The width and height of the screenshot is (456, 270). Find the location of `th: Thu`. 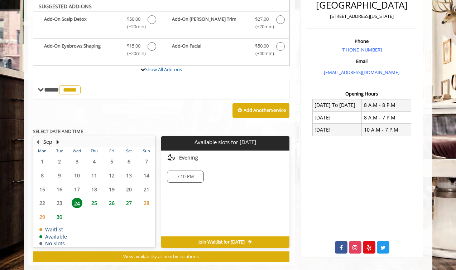

th: Thu is located at coordinates (94, 151).